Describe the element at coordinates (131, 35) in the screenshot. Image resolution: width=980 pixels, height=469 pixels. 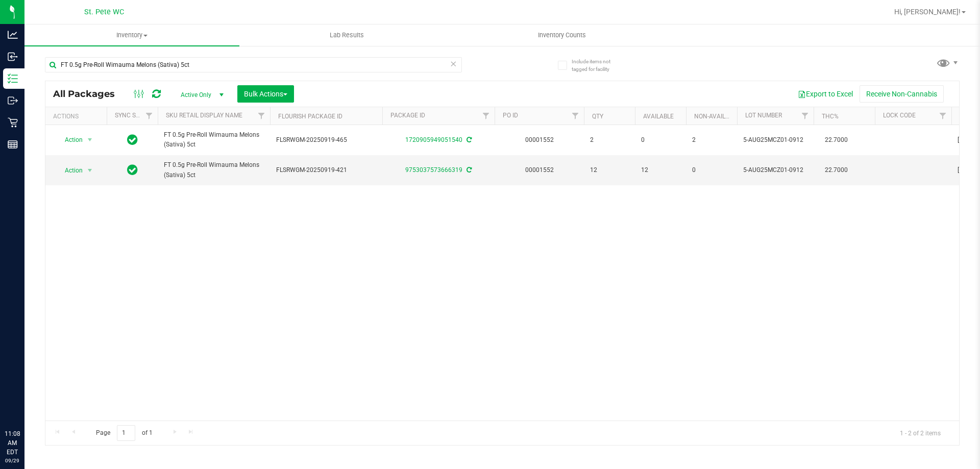
I see `a: Inventory` at that location.